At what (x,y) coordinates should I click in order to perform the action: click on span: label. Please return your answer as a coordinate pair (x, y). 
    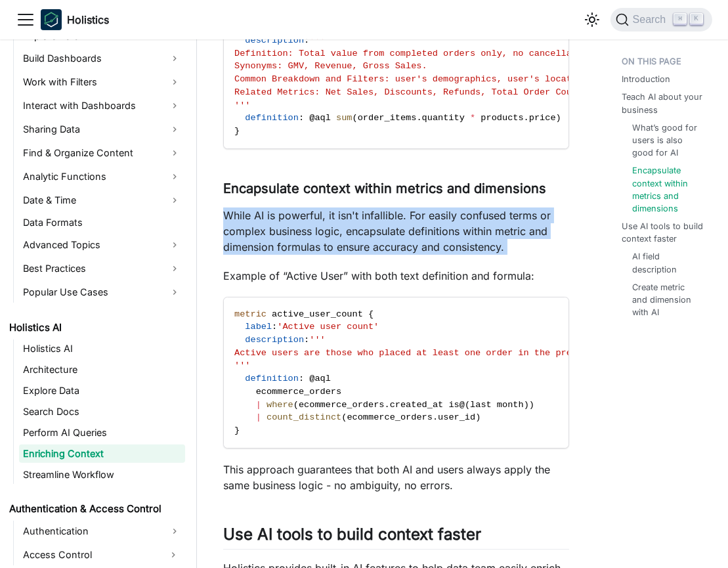
    Looking at the image, I should click on (258, 327).